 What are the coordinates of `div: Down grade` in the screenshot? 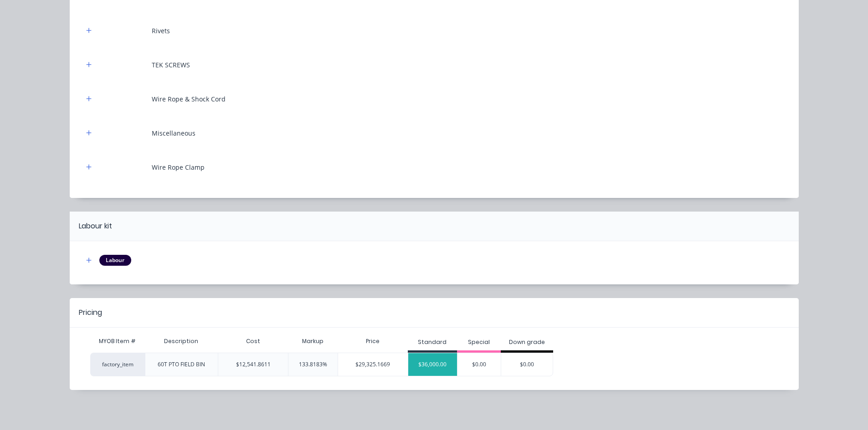 It's located at (527, 342).